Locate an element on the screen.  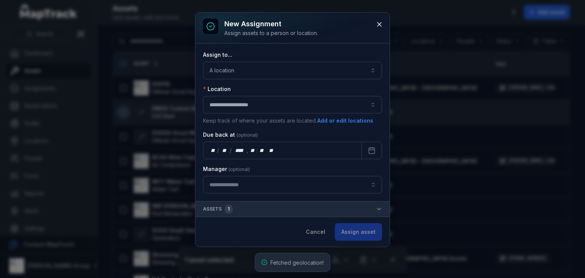
label: Manager is located at coordinates (226, 169).